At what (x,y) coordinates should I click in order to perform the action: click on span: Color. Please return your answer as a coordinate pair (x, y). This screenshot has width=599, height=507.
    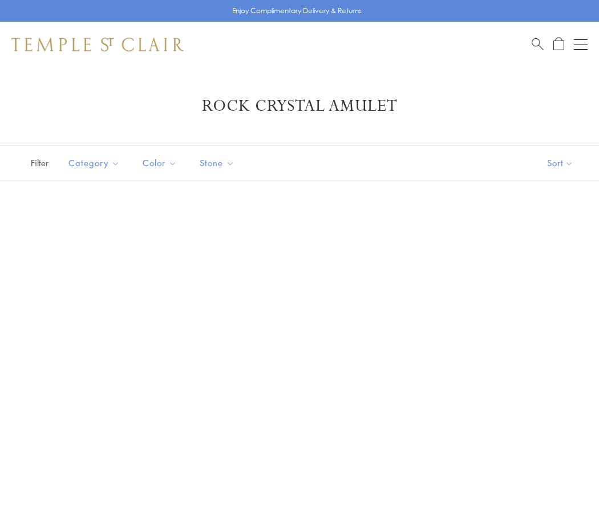
    Looking at the image, I should click on (161, 163).